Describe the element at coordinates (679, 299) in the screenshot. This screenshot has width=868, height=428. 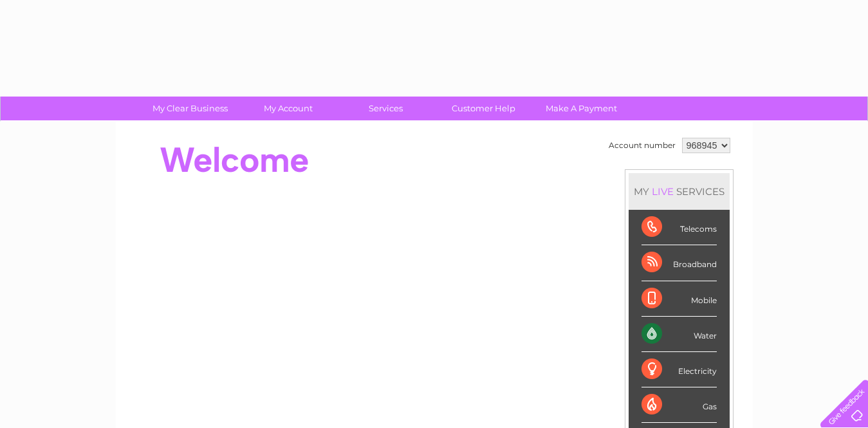
I see `div: Mobile` at that location.